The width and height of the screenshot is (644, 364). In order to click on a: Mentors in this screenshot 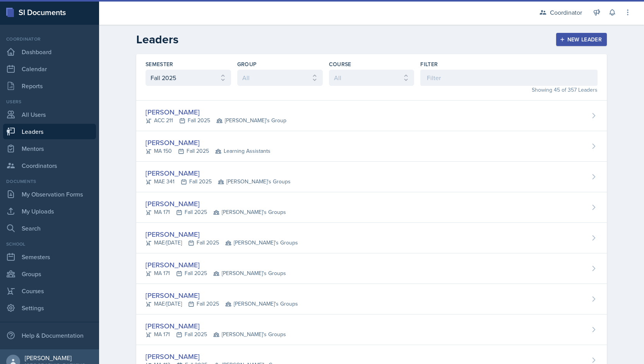, I will do `click(49, 149)`.